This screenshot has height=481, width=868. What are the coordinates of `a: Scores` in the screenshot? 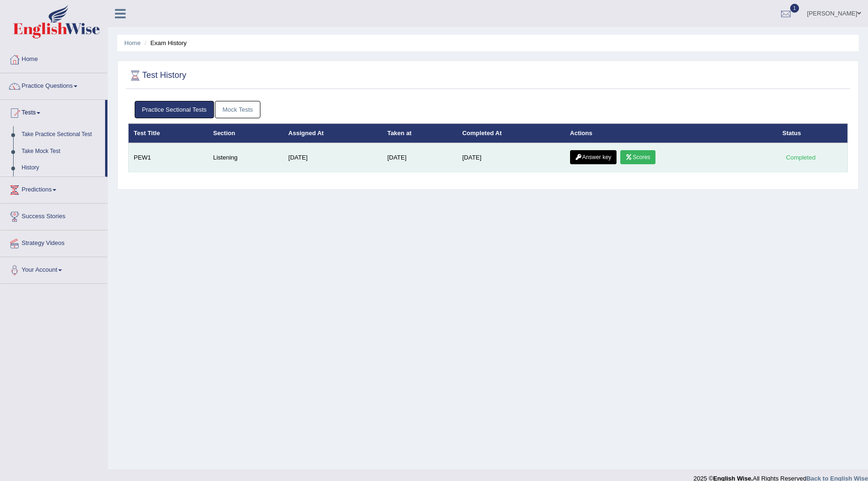 It's located at (637, 157).